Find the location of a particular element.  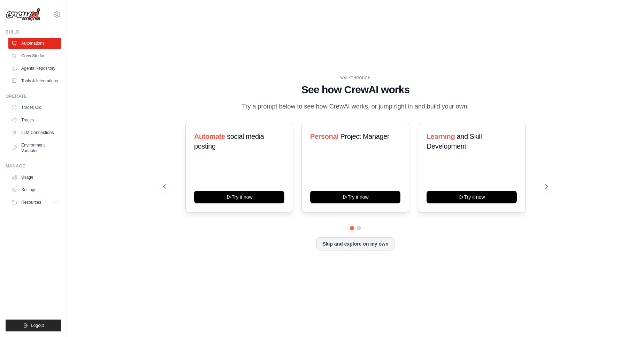

span: Automate is located at coordinates (210, 137).